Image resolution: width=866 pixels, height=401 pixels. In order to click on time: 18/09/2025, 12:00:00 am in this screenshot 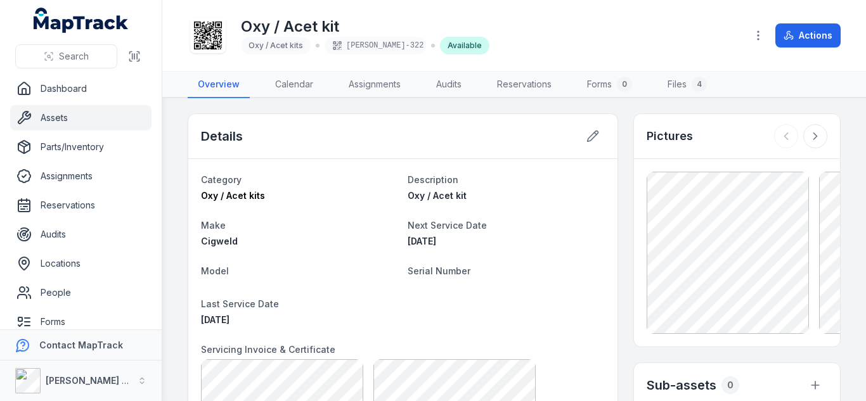, I will do `click(215, 319)`.